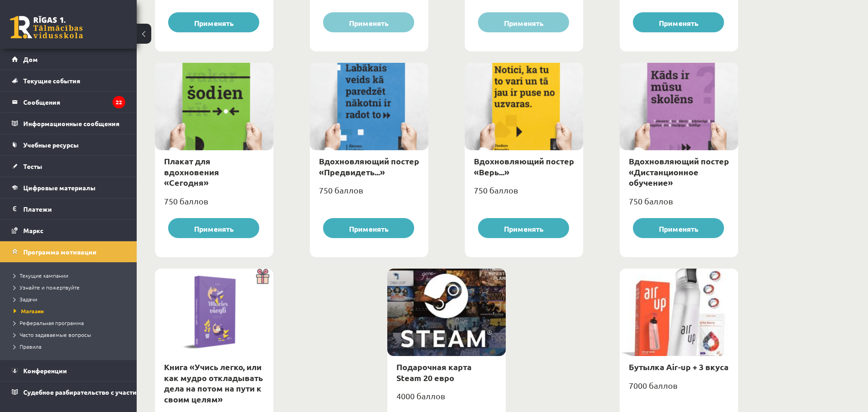 This screenshot has height=412, width=868. Describe the element at coordinates (679, 172) in the screenshot. I see `a: Вдохновляющий постер «Дистанционное обучение»` at that location.